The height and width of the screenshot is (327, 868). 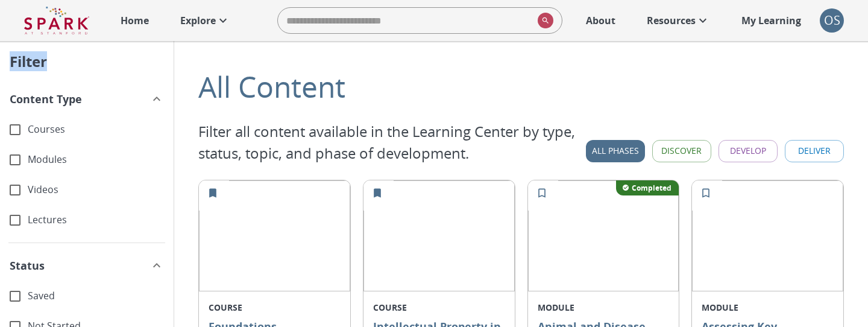 I want to click on div: Filter, so click(x=28, y=63).